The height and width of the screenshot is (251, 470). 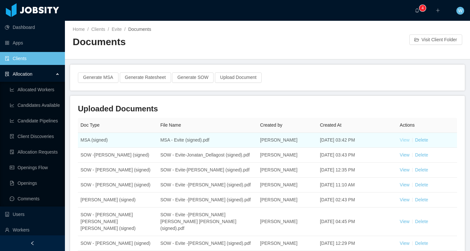 What do you see at coordinates (271, 125) in the screenshot?
I see `span: Created by` at bounding box center [271, 125].